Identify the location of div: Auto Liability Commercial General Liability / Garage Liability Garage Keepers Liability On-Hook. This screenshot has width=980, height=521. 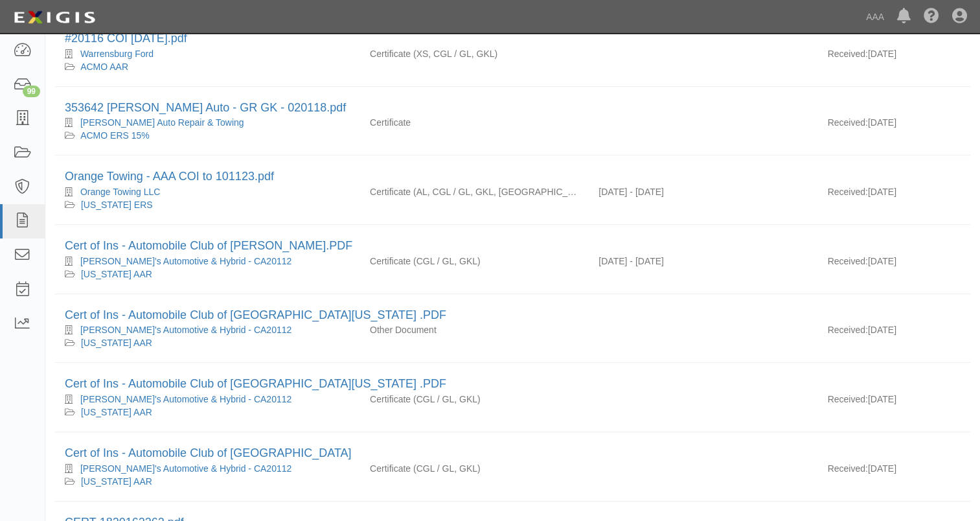
(474, 191).